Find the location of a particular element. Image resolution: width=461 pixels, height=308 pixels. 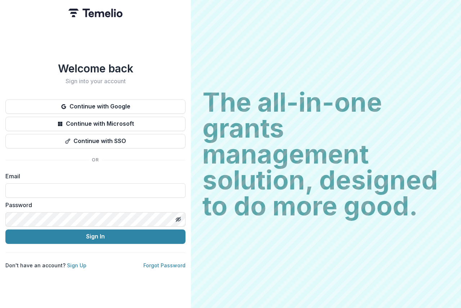

a: Forgot Password is located at coordinates (164, 265).